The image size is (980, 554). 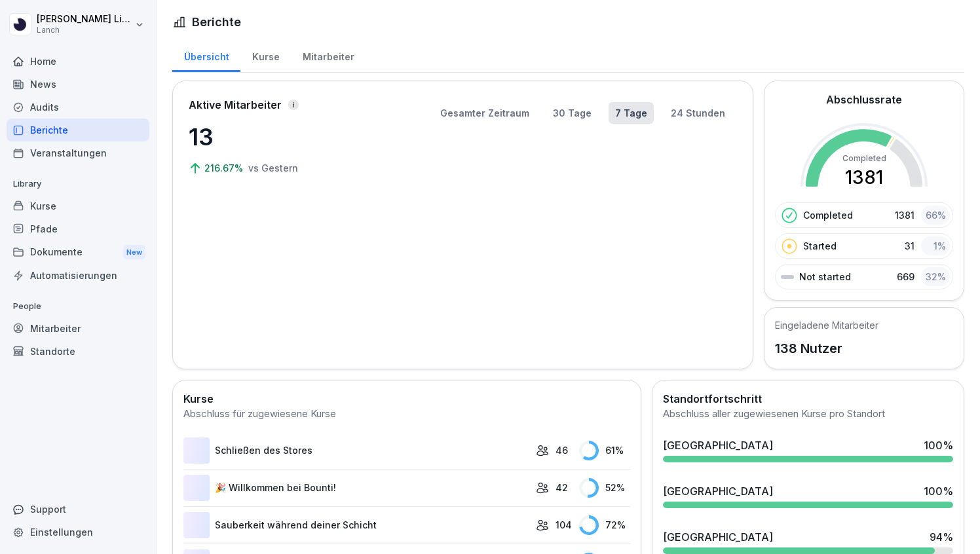 What do you see at coordinates (698, 113) in the screenshot?
I see `button: 24 Stunden` at bounding box center [698, 113].